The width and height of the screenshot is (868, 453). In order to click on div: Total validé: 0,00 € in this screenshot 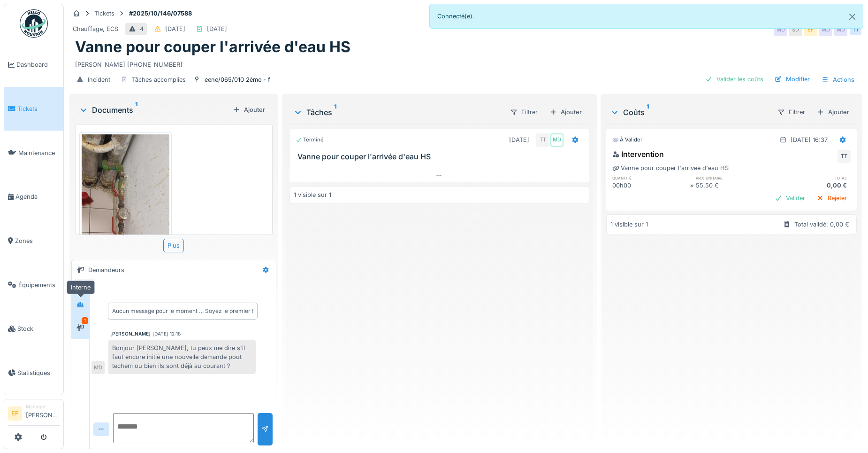, I will do `click(822, 224)`.